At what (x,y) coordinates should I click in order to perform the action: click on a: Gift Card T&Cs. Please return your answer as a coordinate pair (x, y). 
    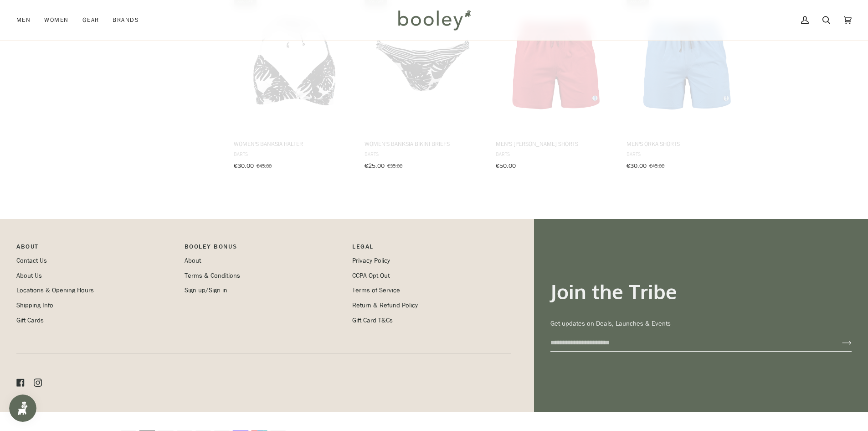
    Looking at the image, I should click on (373, 319).